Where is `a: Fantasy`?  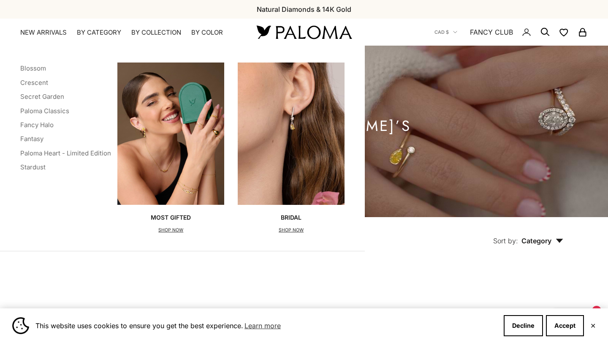
a: Fantasy is located at coordinates (32, 139).